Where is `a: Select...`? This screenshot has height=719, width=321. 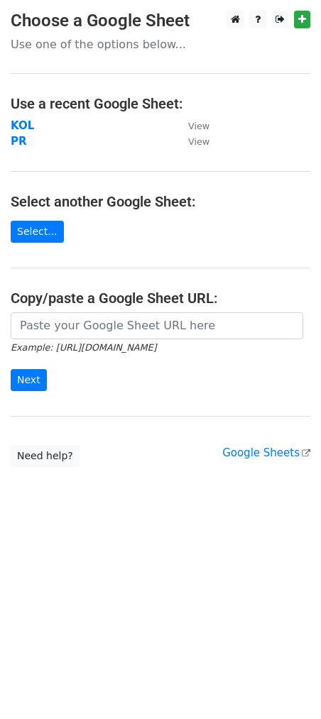 a: Select... is located at coordinates (37, 231).